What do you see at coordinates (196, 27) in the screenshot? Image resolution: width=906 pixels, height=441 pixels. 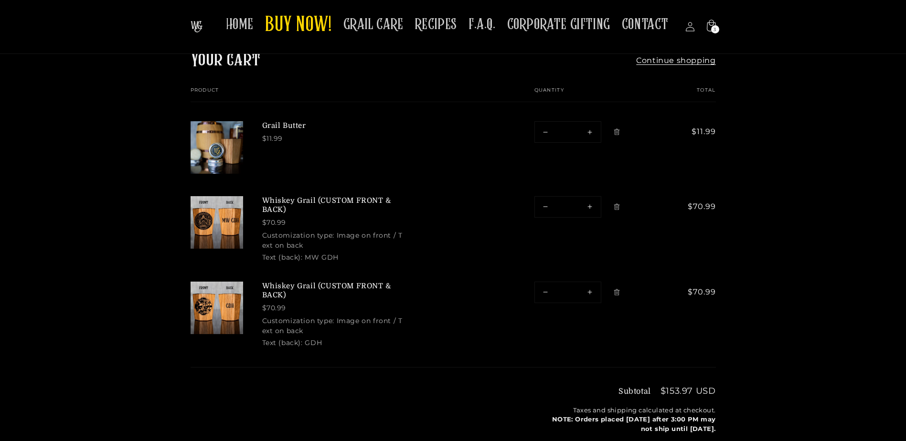 I see `img: The Whiskey Grail` at bounding box center [196, 27].